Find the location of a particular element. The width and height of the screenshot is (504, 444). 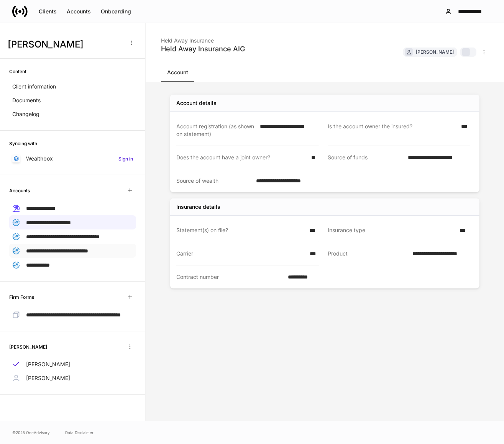

div: Source of wealth is located at coordinates (214, 181).